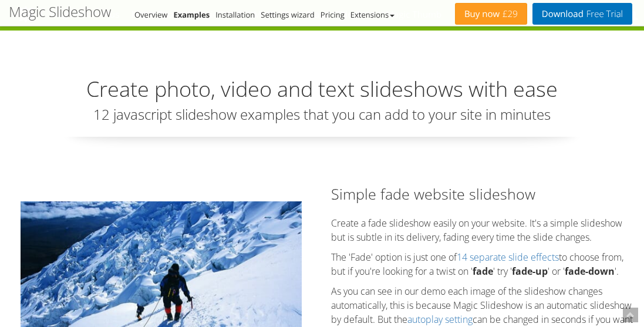  What do you see at coordinates (482, 271) in the screenshot?
I see `strong: fade` at bounding box center [482, 271].